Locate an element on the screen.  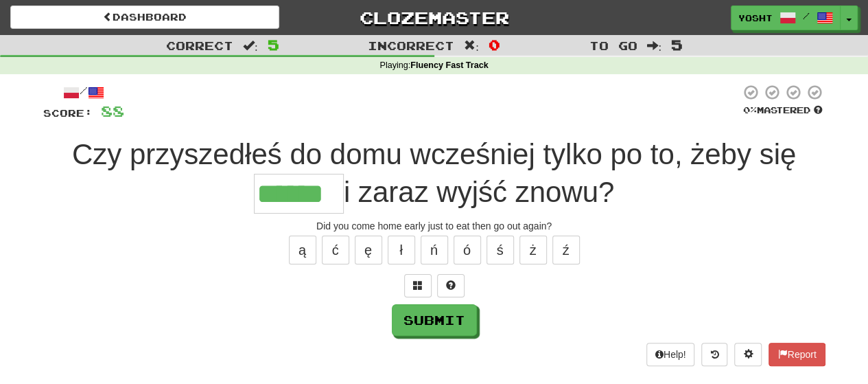
button: Report is located at coordinates (796, 354).